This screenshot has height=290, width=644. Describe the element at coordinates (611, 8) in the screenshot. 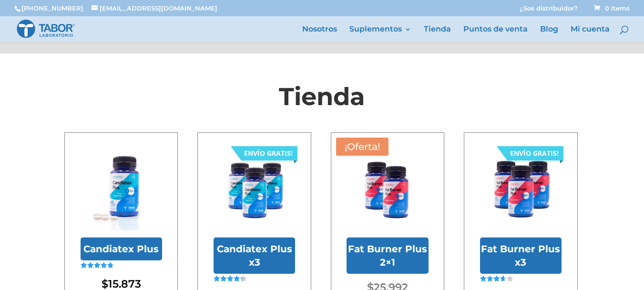

I see `a: 0 Items` at that location.